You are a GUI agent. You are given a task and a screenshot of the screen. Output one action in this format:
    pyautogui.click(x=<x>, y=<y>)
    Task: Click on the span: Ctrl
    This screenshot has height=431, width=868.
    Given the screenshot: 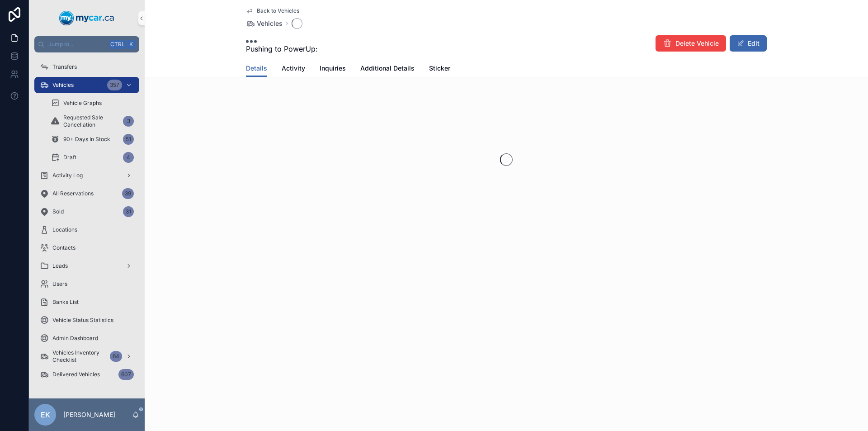 What is the action you would take?
    pyautogui.click(x=118, y=44)
    